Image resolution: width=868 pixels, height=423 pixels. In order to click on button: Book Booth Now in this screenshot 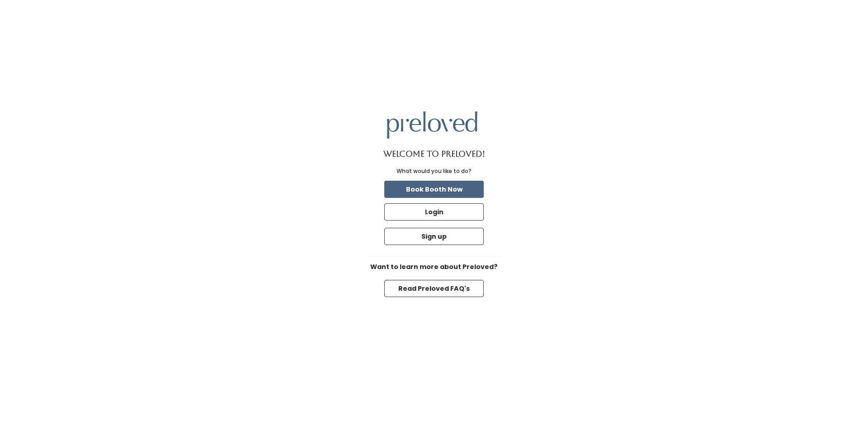, I will do `click(434, 190)`.